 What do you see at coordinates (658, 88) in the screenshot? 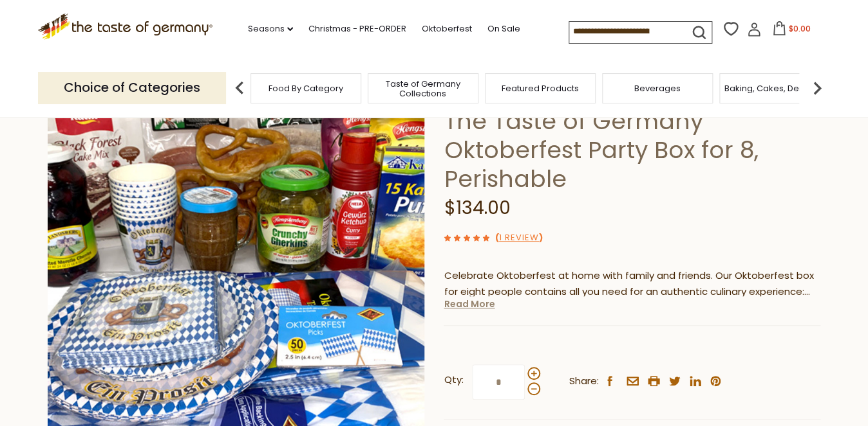
I see `a: Beverages` at bounding box center [658, 88].